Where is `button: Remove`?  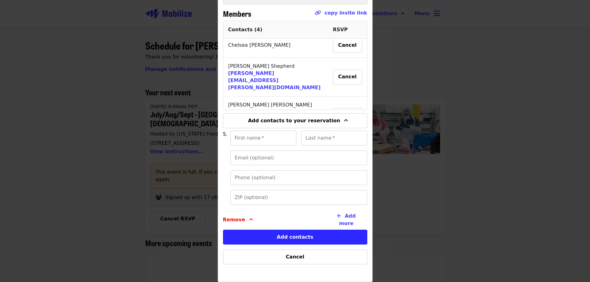 button: Remove is located at coordinates (238, 220).